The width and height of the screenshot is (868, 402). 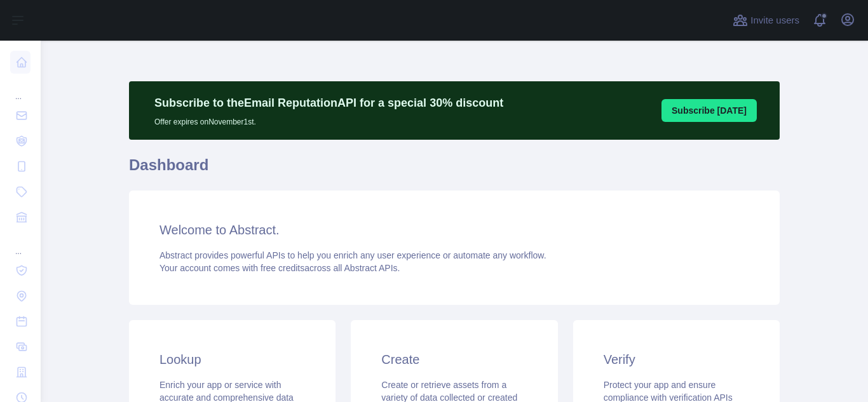 I want to click on span: Abstract provides powerful APIs to help you enrich any user experience or automate any workflow., so click(x=352, y=256).